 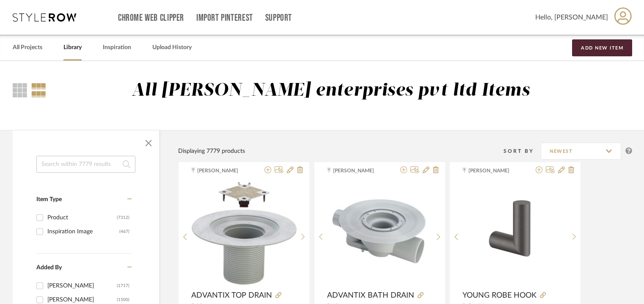 I want to click on div: Inspiration Image, so click(x=83, y=231).